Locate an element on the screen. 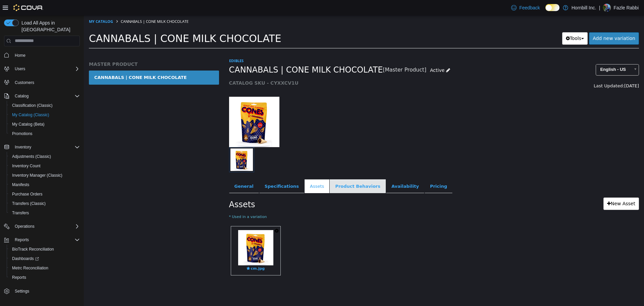 The width and height of the screenshot is (644, 306). h5: MASTER PRODUCT is located at coordinates (70, 49).